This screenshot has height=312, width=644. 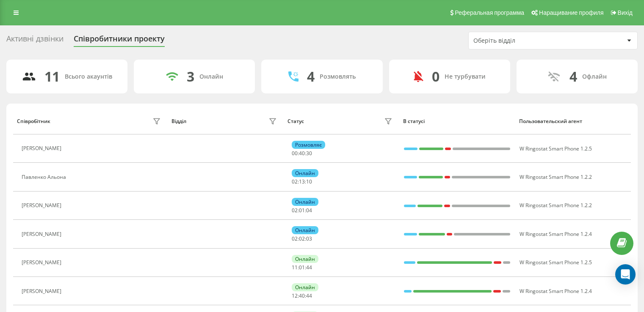 I want to click on font: Співробітник, so click(x=33, y=121).